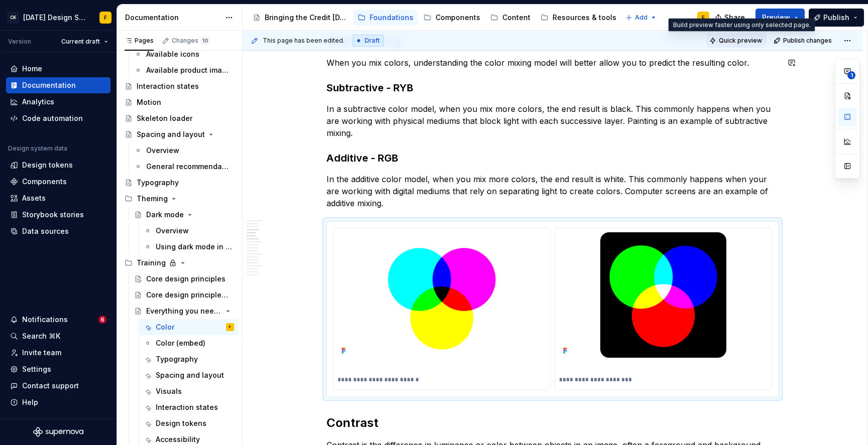  I want to click on a: Available product imagery, so click(184, 70).